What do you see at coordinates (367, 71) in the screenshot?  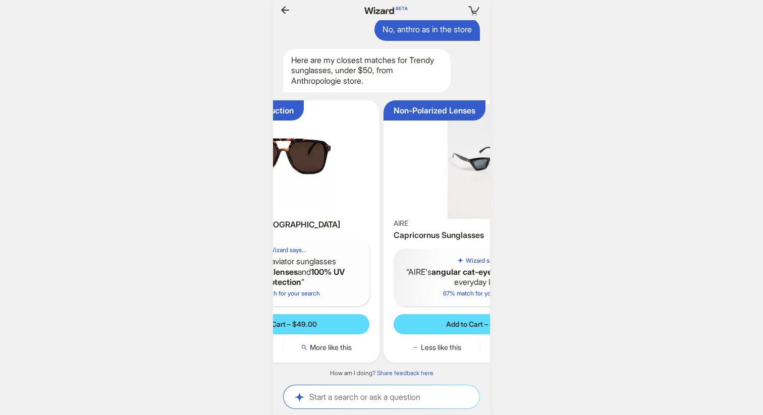 I see `div: Here are my closest matches for Trendy sunglasses, under $50, from Anthropologie store.` at bounding box center [367, 71].